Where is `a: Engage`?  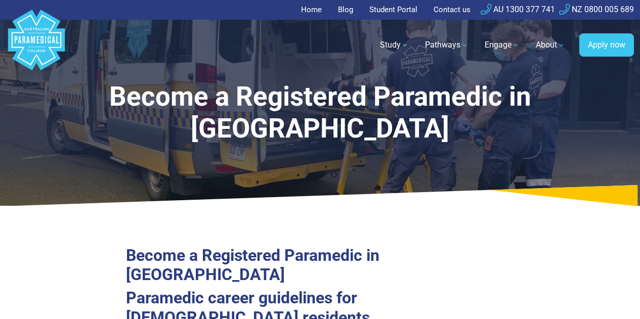
a: Engage is located at coordinates (502, 45).